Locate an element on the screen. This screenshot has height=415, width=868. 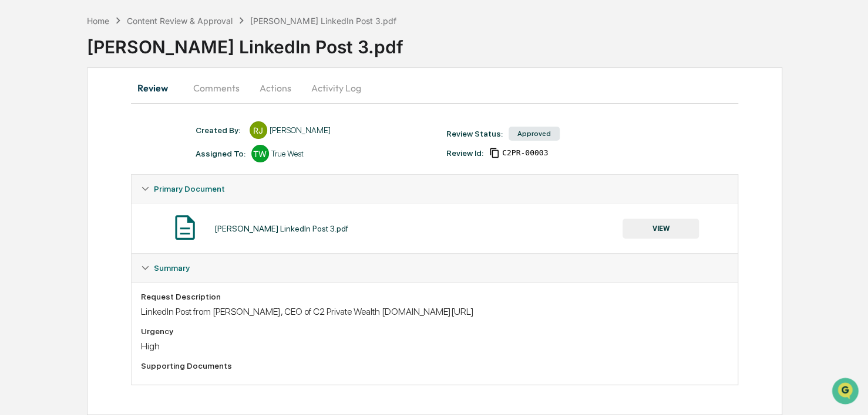
div: Urgency is located at coordinates (434, 331).